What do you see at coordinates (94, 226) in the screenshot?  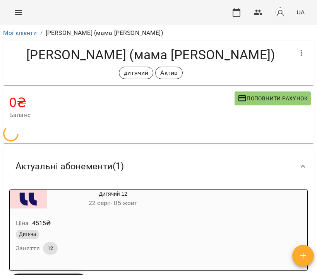 I see `button: Дитячий 1222 серп- 05 жовтЦіна4515₴ДитячаЗаняття12` at bounding box center [94, 226].